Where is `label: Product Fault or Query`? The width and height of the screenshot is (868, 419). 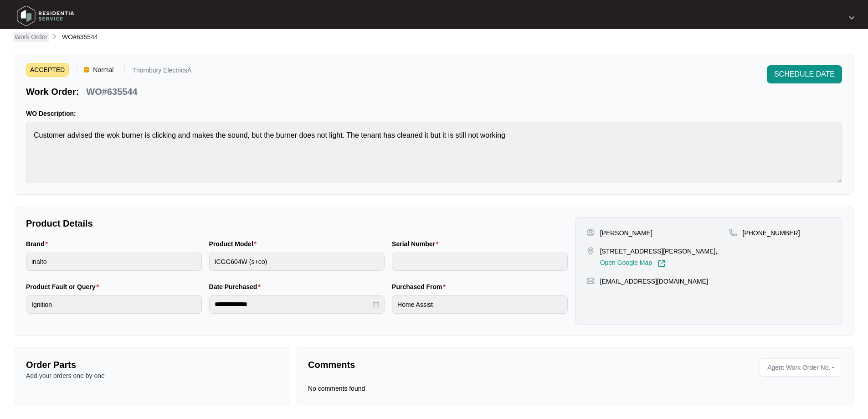 label: Product Fault or Query is located at coordinates (64, 287).